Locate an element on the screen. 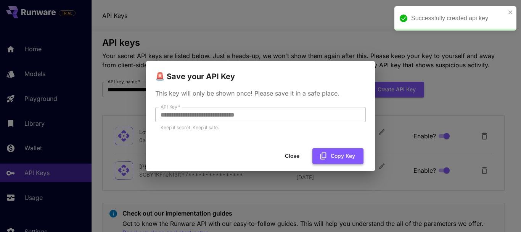  button: Close is located at coordinates (292, 156).